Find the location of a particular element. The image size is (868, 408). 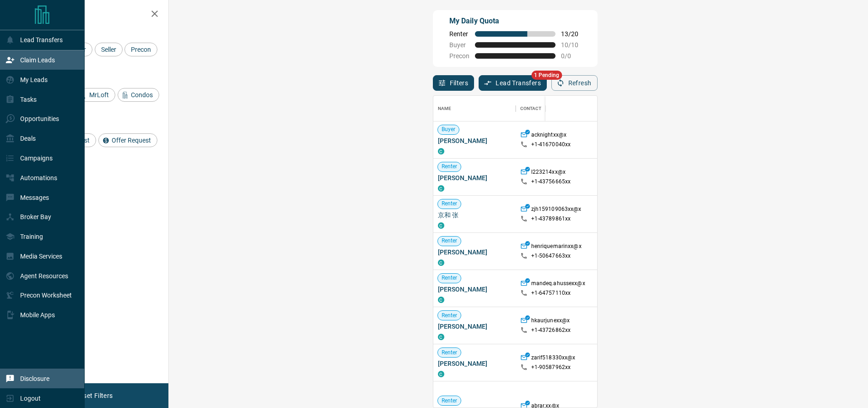

p: zarif518330xx@x is located at coordinates (553, 358).